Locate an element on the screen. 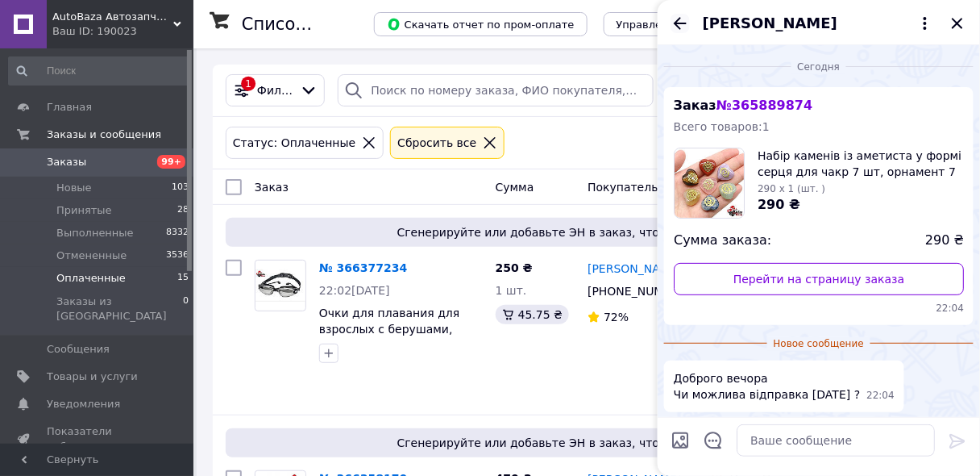 This screenshot has width=980, height=476. div: Статус: Оплаченные is located at coordinates (294, 143).